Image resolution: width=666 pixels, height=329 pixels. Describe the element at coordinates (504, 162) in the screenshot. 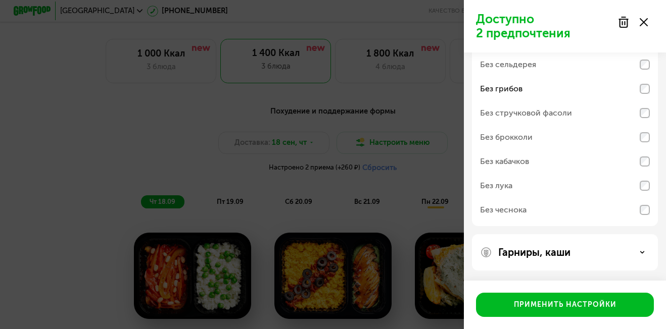

I see `div: Без кабачков` at that location.